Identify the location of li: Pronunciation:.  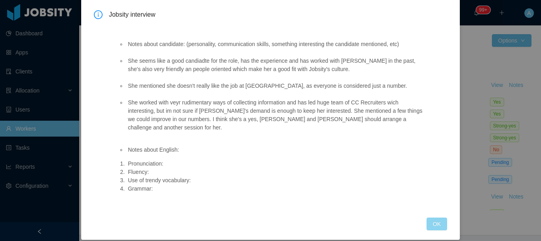
(275, 163).